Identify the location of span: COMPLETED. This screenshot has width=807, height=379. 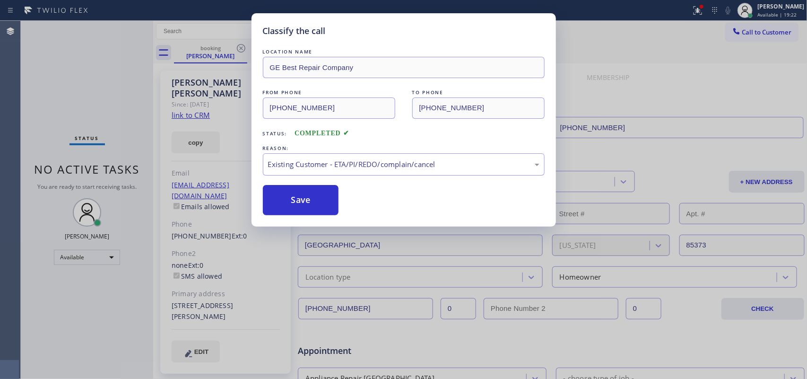
(322, 133).